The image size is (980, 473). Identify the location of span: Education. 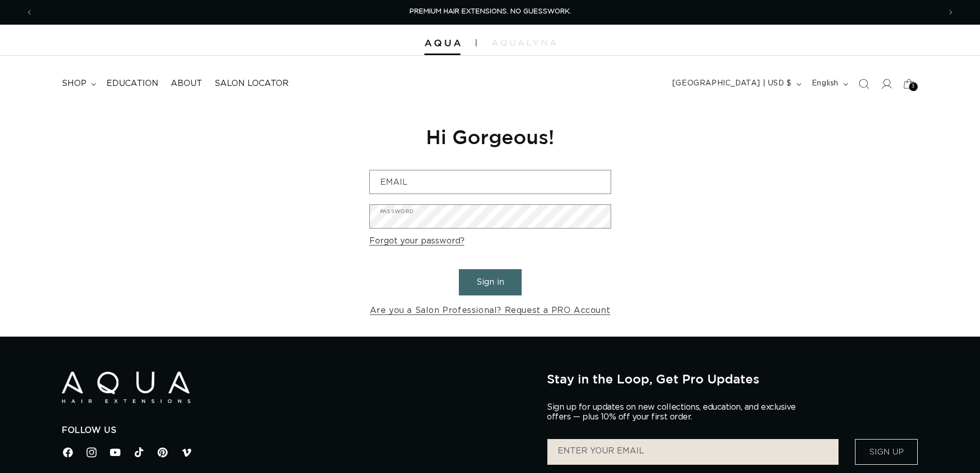
(132, 84).